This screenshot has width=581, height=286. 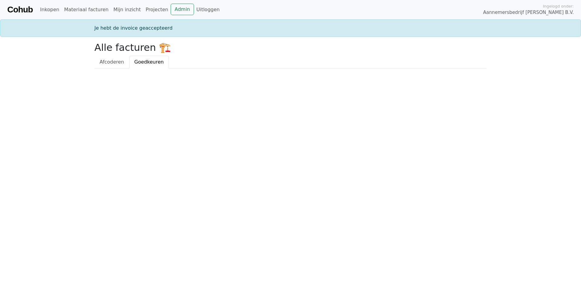 I want to click on div: Je hebt de invoice geaccepteerd, so click(x=291, y=28).